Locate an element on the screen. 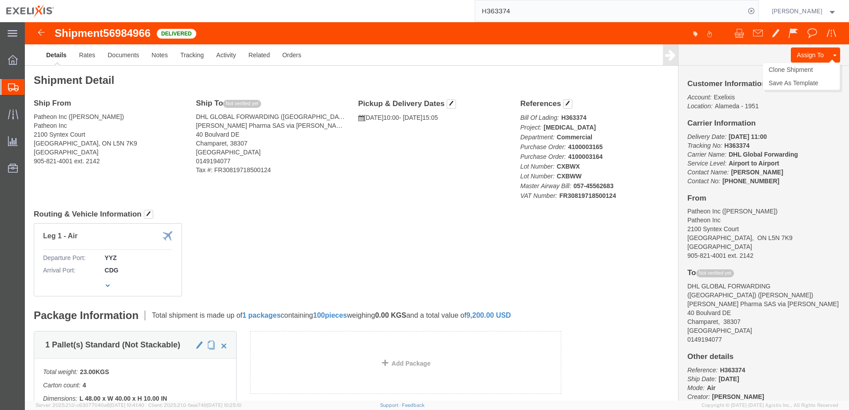 This screenshot has height=410, width=849. a: Support is located at coordinates (391, 405).